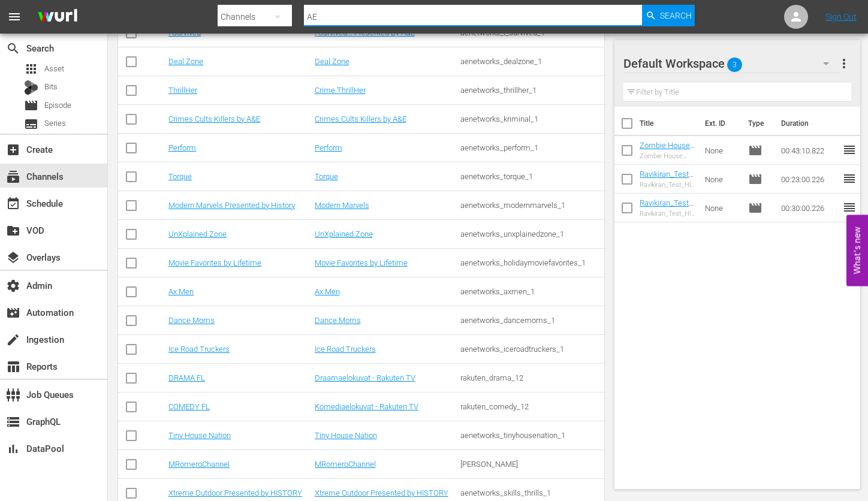 This screenshot has height=501, width=868. I want to click on span: Schedule, so click(13, 203).